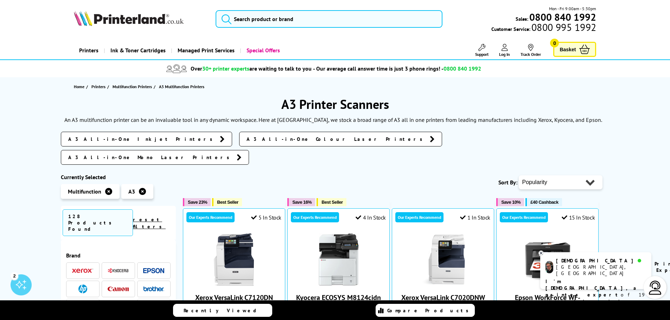 The width and height of the screenshot is (670, 320). Describe the element at coordinates (83, 289) in the screenshot. I see `a: HP` at that location.